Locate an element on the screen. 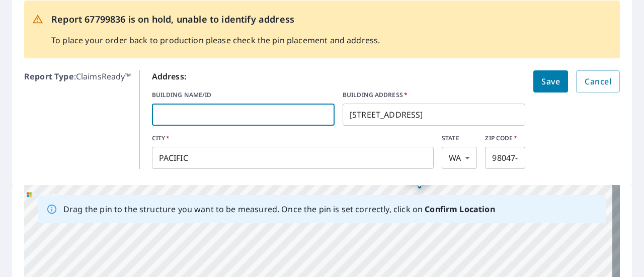 The image size is (644, 277). p: Report 67799836 is on hold, unable to identify address is located at coordinates (216, 19).